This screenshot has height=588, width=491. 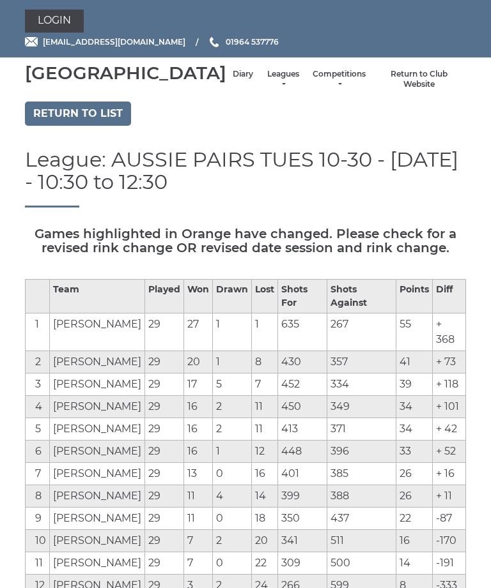 I want to click on td: 448, so click(x=302, y=452).